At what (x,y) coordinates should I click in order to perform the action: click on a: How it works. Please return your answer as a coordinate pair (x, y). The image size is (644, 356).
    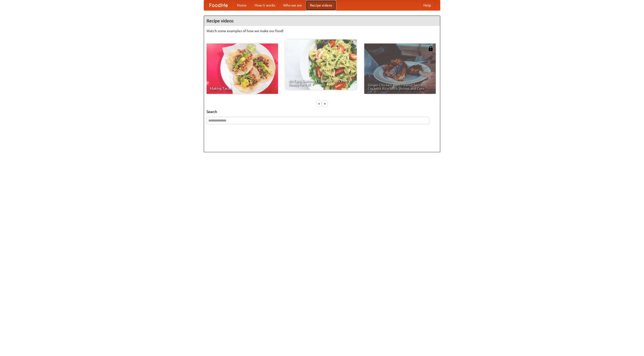
    Looking at the image, I should click on (265, 6).